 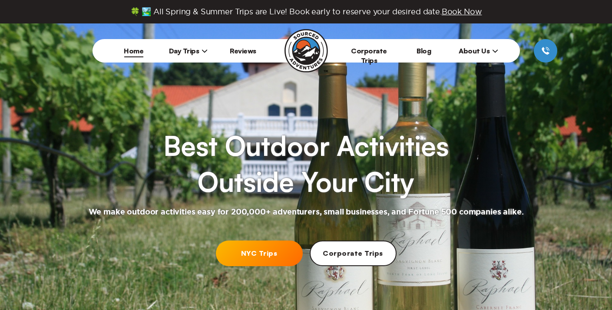 I want to click on a: Home, so click(x=133, y=51).